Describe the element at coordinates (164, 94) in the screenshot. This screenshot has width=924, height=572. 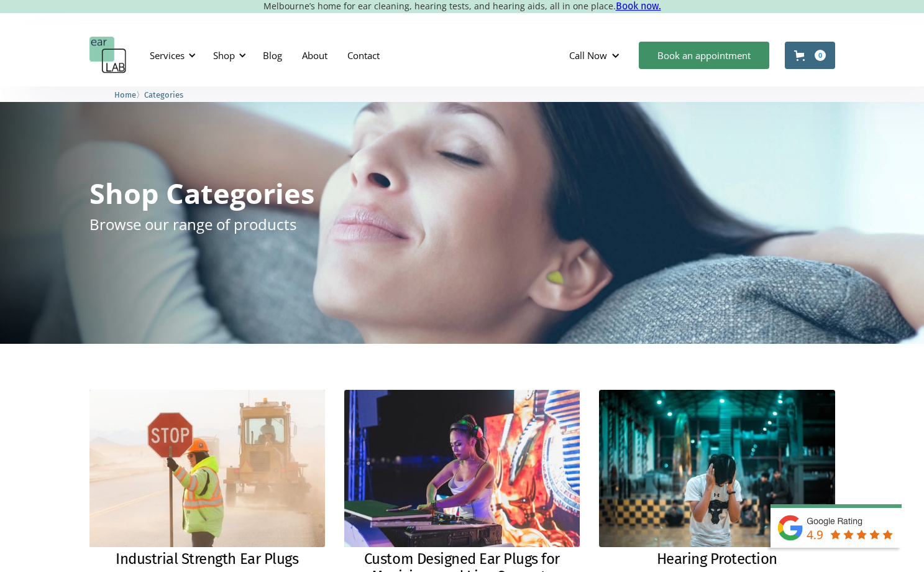
I see `span: Categories` at that location.